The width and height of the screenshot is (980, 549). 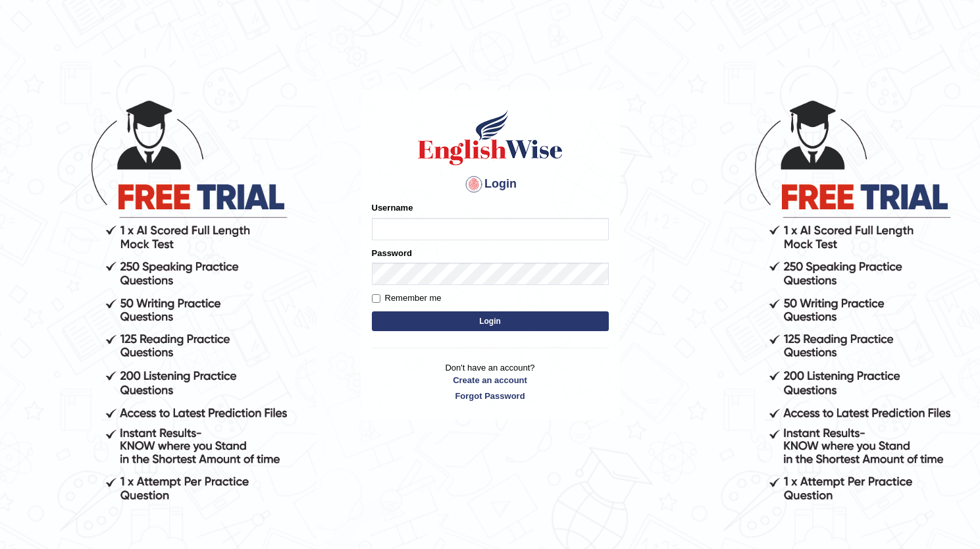 I want to click on label: Username, so click(x=392, y=207).